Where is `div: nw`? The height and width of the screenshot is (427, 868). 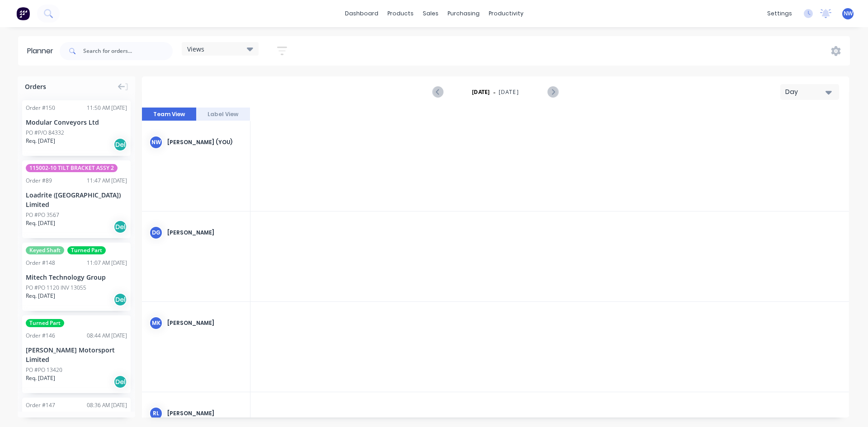 div: nw is located at coordinates (156, 143).